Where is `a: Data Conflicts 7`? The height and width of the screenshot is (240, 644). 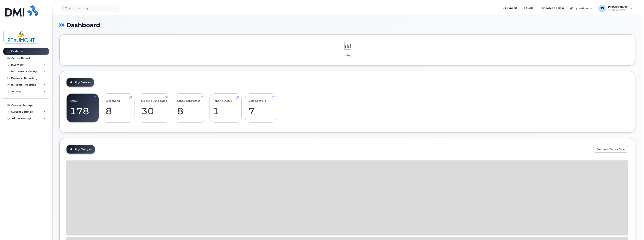
a: Data Conflicts 7 is located at coordinates (261, 108).